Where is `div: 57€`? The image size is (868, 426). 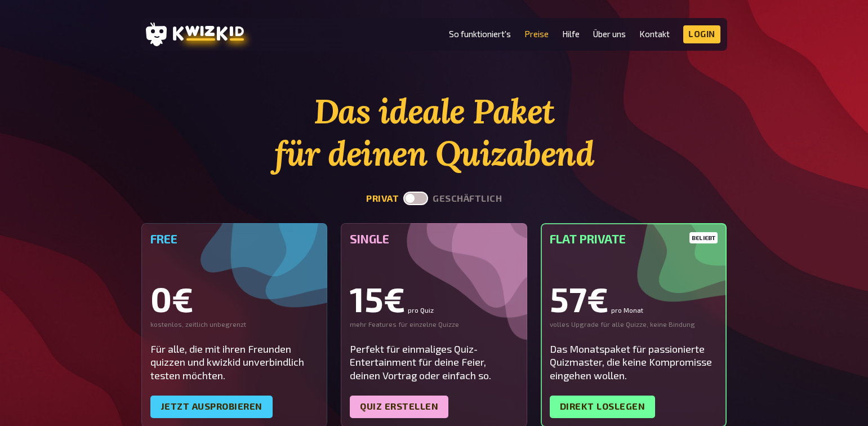 div: 57€ is located at coordinates (633, 298).